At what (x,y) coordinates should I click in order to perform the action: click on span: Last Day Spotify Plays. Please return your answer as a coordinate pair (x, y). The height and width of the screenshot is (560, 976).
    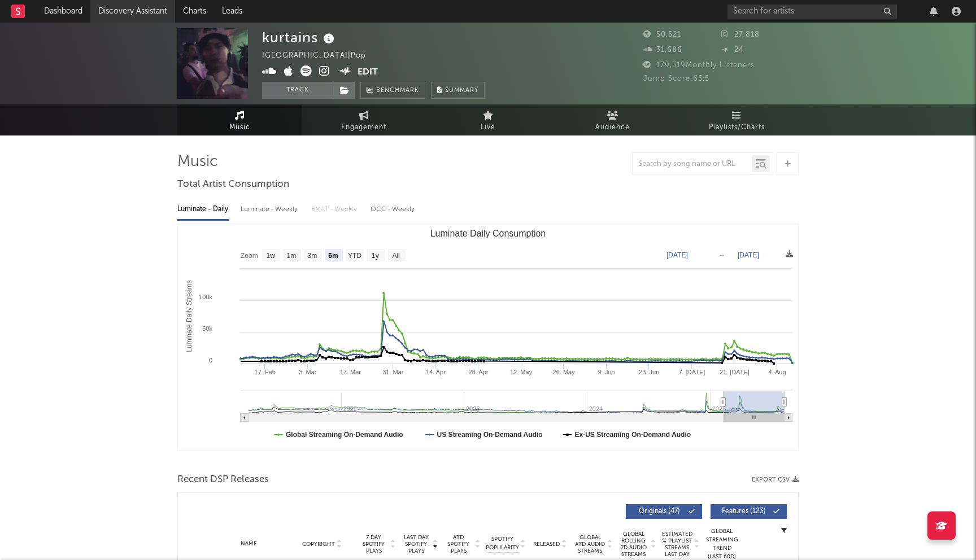
    Looking at the image, I should click on (416, 544).